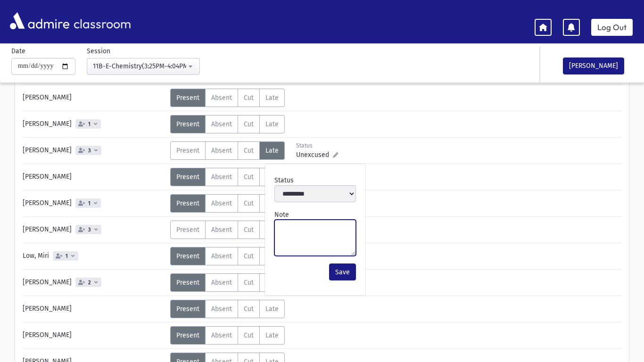  Describe the element at coordinates (281, 215) in the screenshot. I see `label: Note` at that location.